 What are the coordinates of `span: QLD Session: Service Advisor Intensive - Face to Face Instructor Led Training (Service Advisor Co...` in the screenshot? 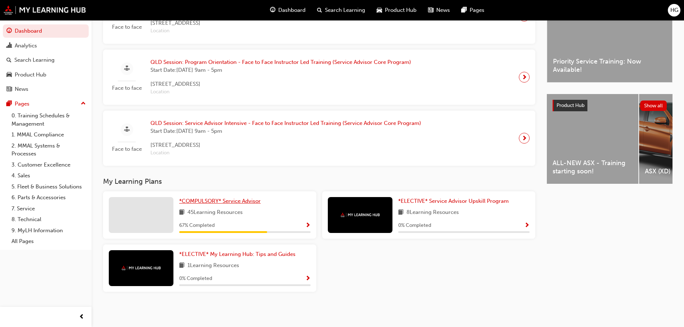 It's located at (286, 123).